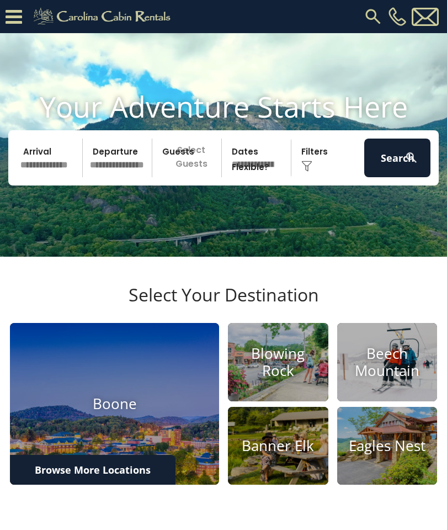 This screenshot has height=530, width=447. What do you see at coordinates (388, 362) in the screenshot?
I see `a: Beech Mountain` at bounding box center [388, 362].